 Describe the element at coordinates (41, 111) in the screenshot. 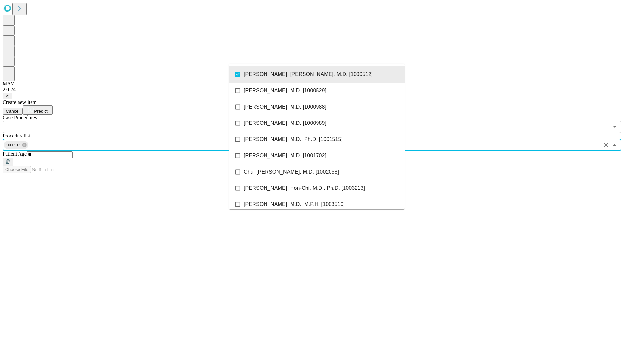

I see `span: Predict` at that location.